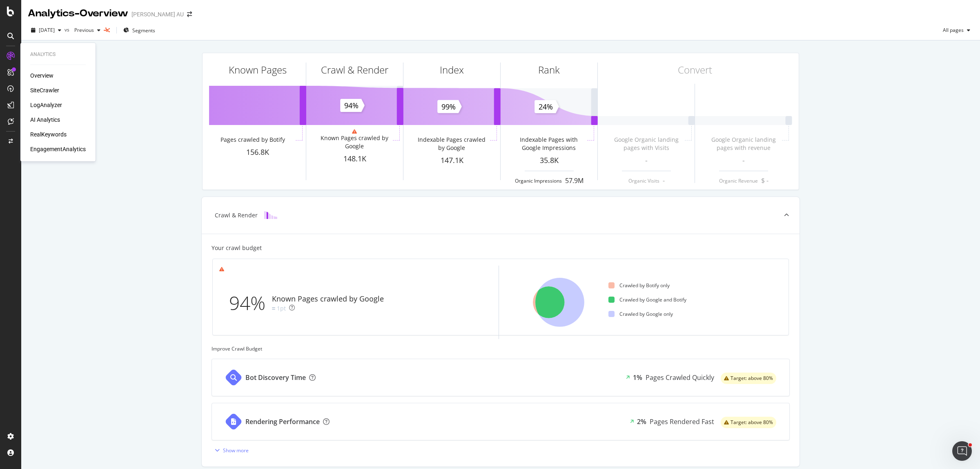 This screenshot has width=980, height=469. Describe the element at coordinates (642, 421) in the screenshot. I see `div: 2%` at that location.